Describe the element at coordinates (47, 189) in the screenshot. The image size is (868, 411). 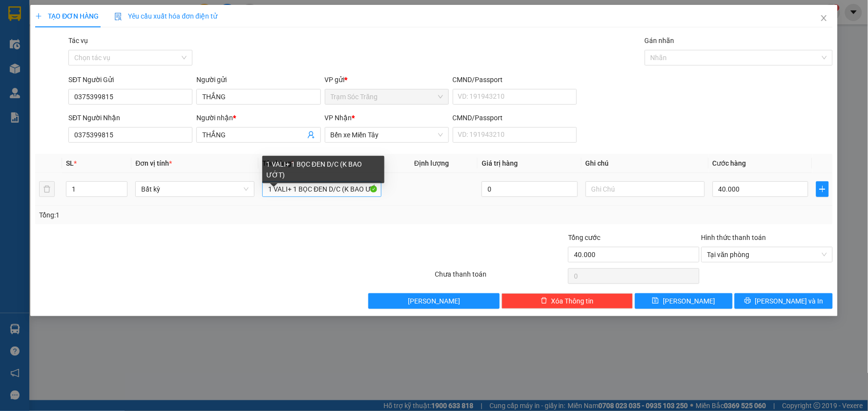
I see `button: delete` at that location.